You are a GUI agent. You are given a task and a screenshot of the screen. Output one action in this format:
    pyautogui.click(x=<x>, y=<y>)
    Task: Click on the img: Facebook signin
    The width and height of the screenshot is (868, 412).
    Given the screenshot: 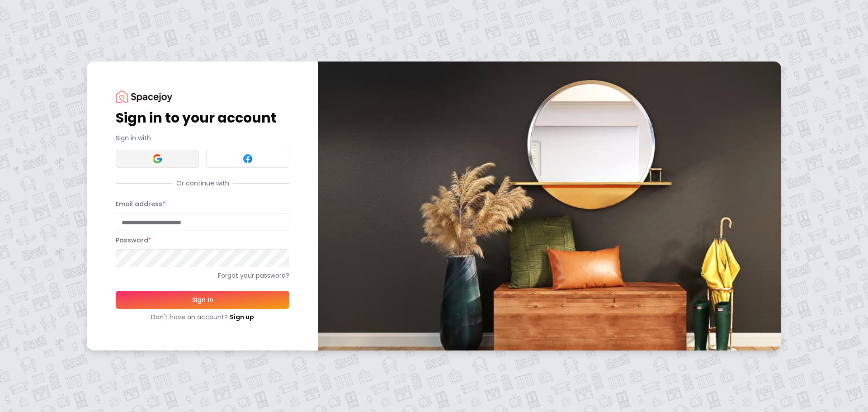 What is the action you would take?
    pyautogui.click(x=248, y=159)
    